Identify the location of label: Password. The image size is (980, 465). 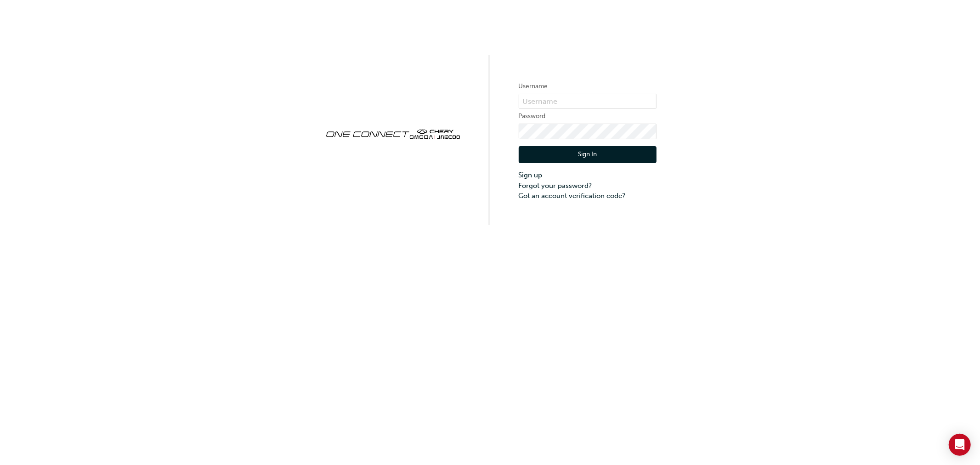
(588, 116).